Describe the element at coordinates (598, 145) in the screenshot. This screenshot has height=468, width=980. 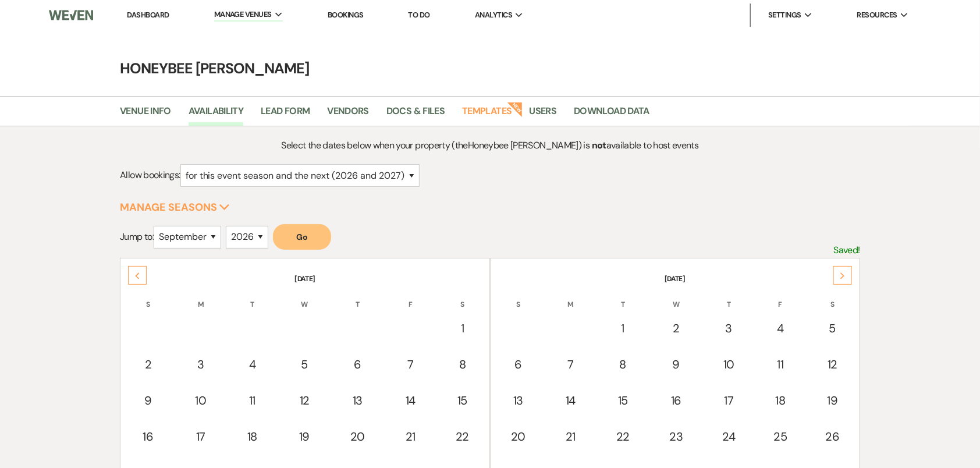
I see `strong: not` at that location.